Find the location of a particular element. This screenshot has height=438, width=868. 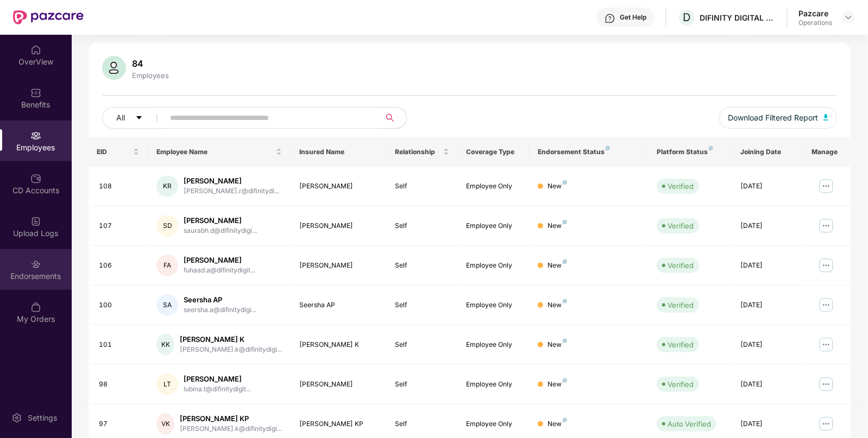

div: 84 is located at coordinates (151, 64).